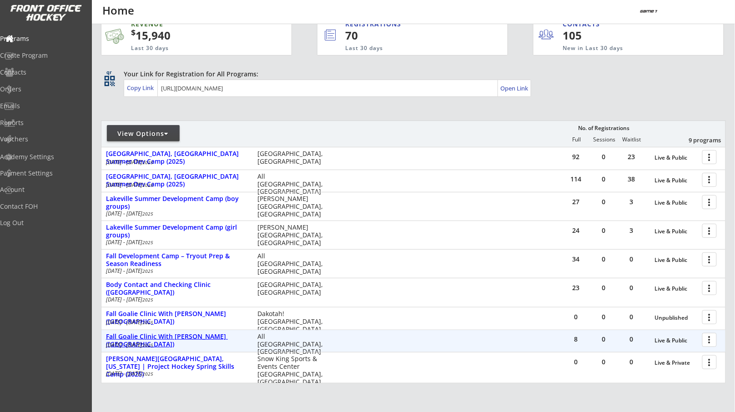  I want to click on div: Unpublished, so click(676, 318).